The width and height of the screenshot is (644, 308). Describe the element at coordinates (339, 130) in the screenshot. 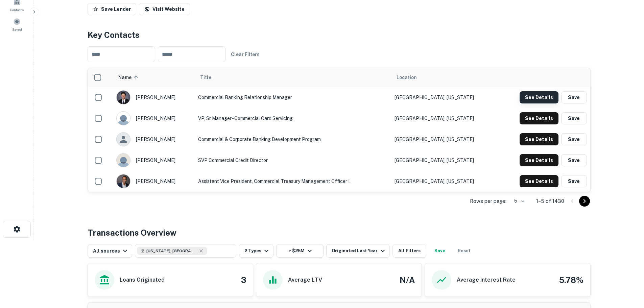

I see `div: scrollable content` at that location.